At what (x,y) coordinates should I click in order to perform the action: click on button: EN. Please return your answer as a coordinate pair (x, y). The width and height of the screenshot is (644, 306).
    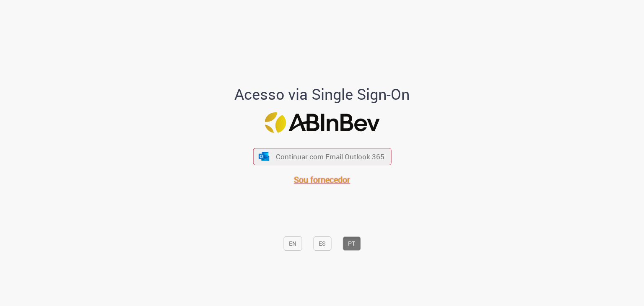
    Looking at the image, I should click on (293, 244).